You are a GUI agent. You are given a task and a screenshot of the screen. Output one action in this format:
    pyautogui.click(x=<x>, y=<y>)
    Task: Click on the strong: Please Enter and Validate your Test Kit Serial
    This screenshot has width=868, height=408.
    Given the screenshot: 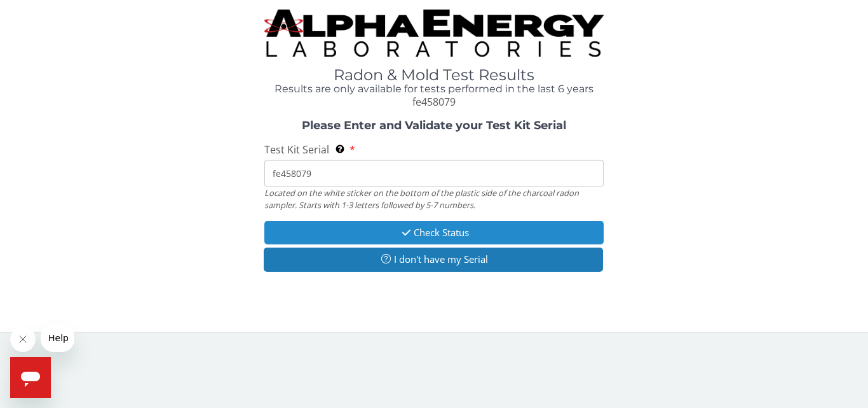 What is the action you would take?
    pyautogui.click(x=434, y=125)
    